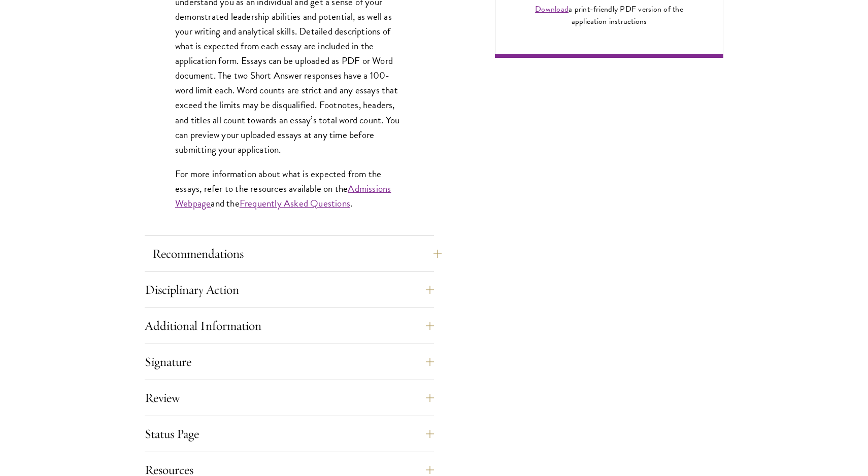  I want to click on a: Admissions Webpage, so click(283, 196).